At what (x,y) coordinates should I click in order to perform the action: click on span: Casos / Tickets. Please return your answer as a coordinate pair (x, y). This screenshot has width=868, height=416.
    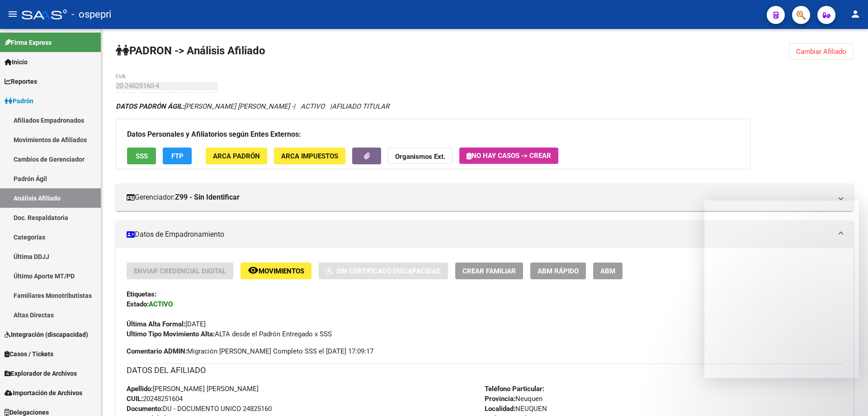
    Looking at the image, I should click on (29, 353).